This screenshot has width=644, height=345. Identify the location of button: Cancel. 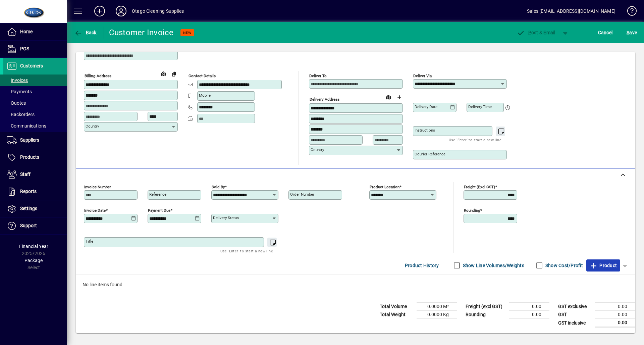
(605, 33).